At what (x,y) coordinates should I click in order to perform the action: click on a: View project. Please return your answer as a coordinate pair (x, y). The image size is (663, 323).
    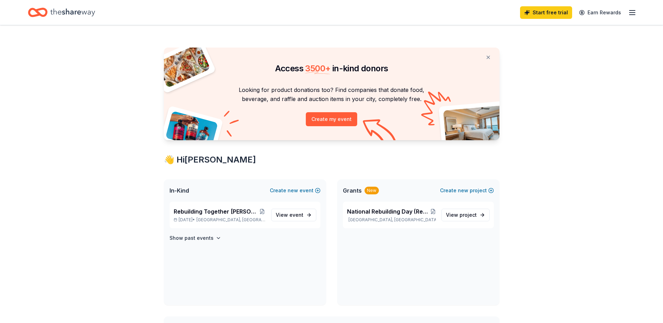
    Looking at the image, I should click on (465, 215).